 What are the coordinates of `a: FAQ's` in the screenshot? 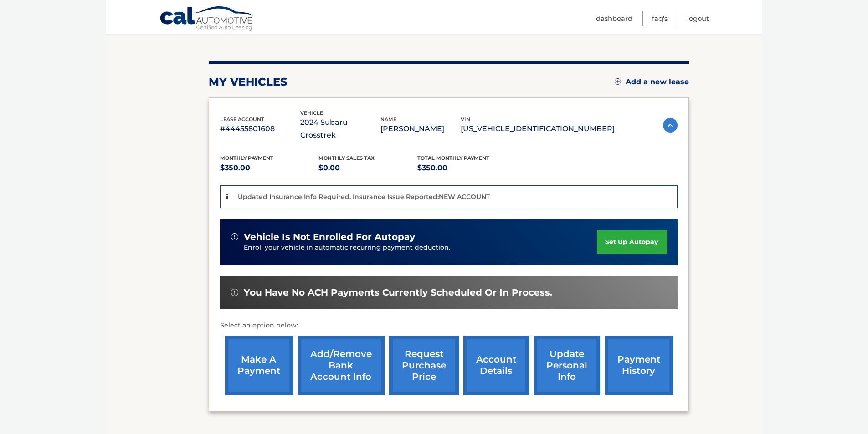 It's located at (660, 18).